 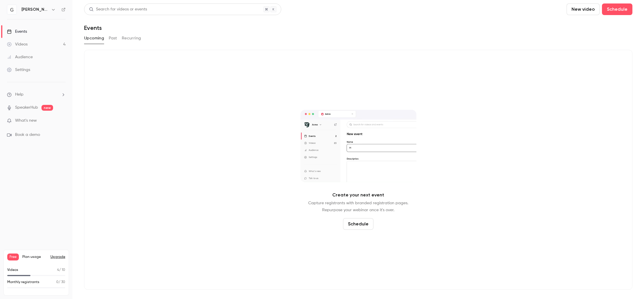 What do you see at coordinates (17, 45) in the screenshot?
I see `div: Videos` at bounding box center [17, 45].